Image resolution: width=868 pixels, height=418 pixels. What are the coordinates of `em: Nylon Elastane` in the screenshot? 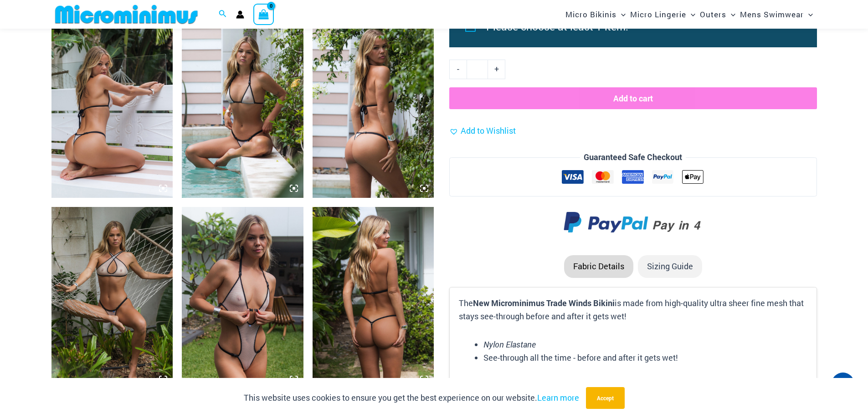 It's located at (509, 344).